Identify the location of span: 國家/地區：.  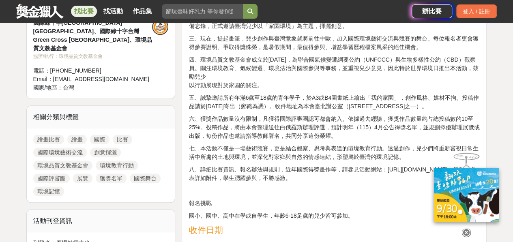
(48, 88).